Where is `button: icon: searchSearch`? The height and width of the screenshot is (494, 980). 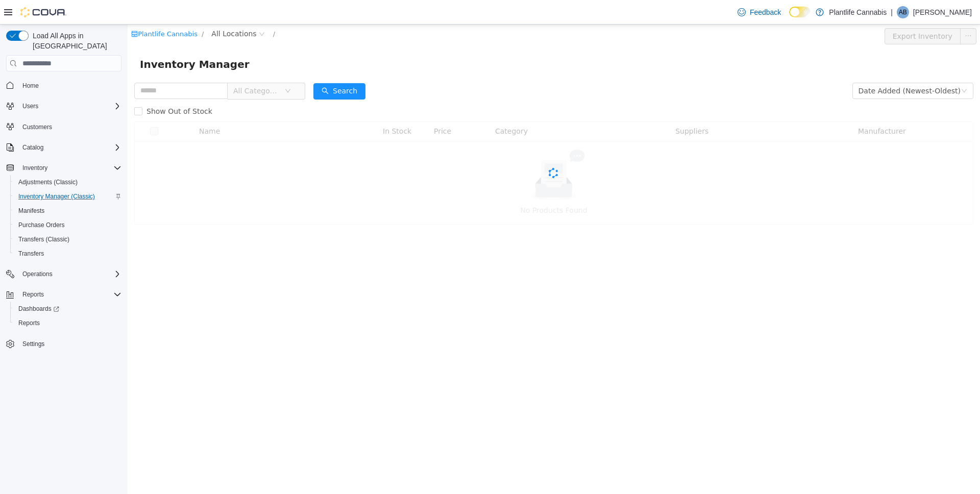 button: icon: searchSearch is located at coordinates (212, 67).